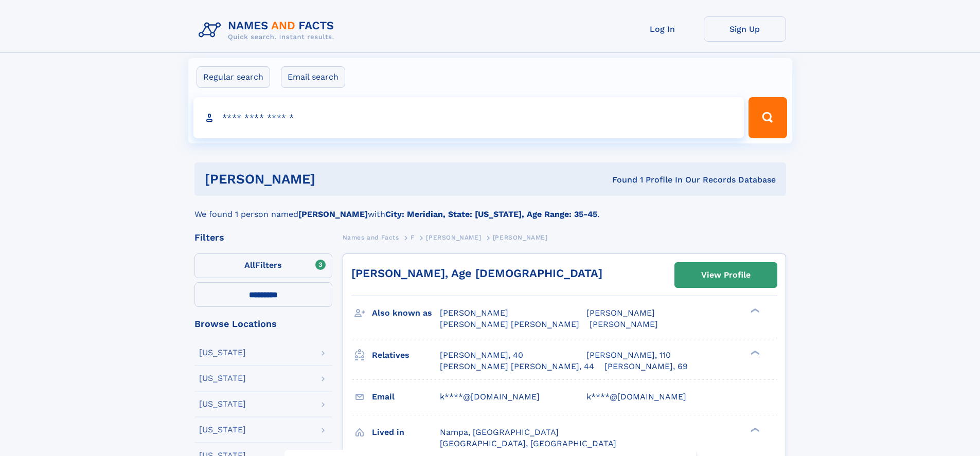 This screenshot has height=456, width=980. Describe the element at coordinates (268, 30) in the screenshot. I see `img: Logo Names and Facts` at that location.